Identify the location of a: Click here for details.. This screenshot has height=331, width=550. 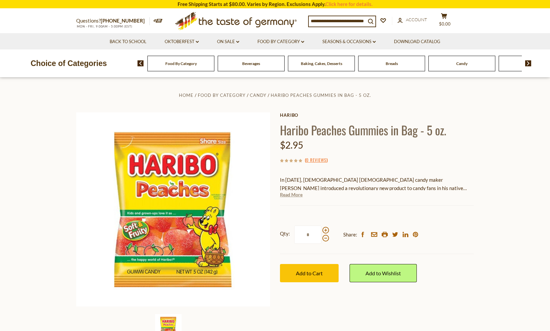
(349, 4).